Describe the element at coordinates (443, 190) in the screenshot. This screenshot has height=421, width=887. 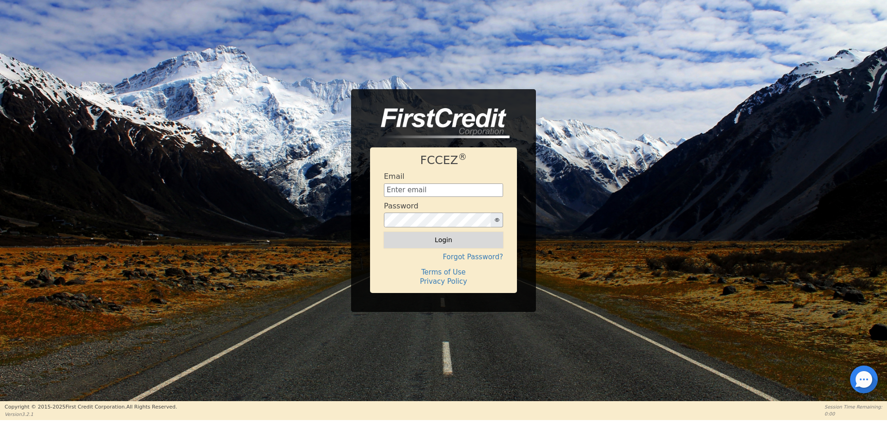
I see `input: Enter email` at that location.